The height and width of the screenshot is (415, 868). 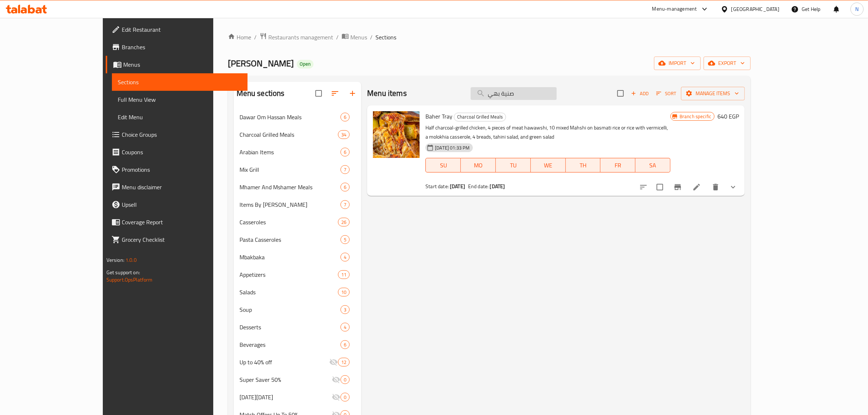 What do you see at coordinates (286, 380) in the screenshot?
I see `div: Super Saver 50%` at bounding box center [286, 380].